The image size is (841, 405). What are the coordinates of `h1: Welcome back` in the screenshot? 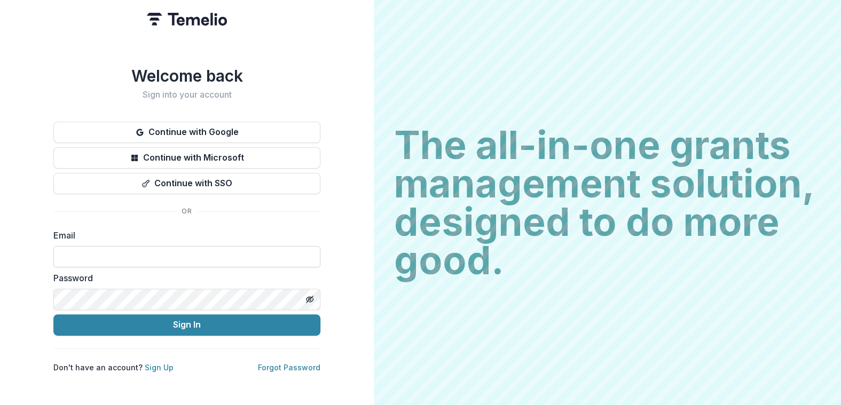 It's located at (187, 76).